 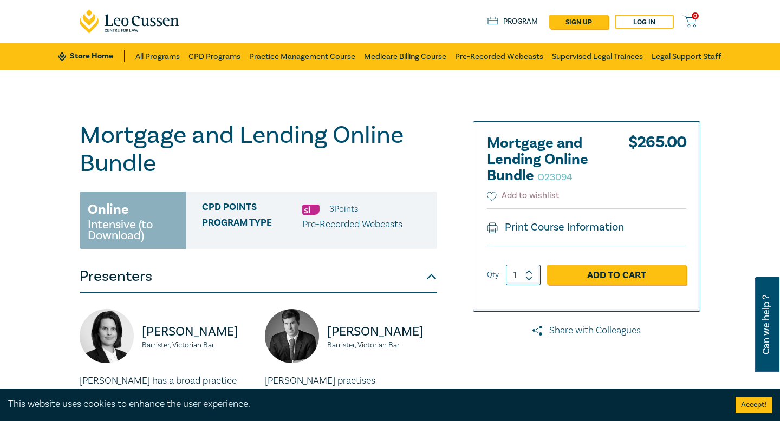 What do you see at coordinates (343, 209) in the screenshot?
I see `li: 3 Point s` at bounding box center [343, 209].